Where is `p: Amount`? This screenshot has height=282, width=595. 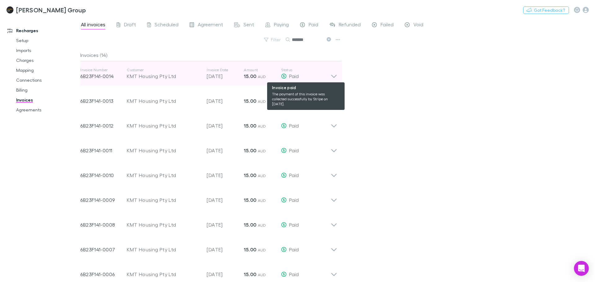 p: Amount is located at coordinates (263, 70).